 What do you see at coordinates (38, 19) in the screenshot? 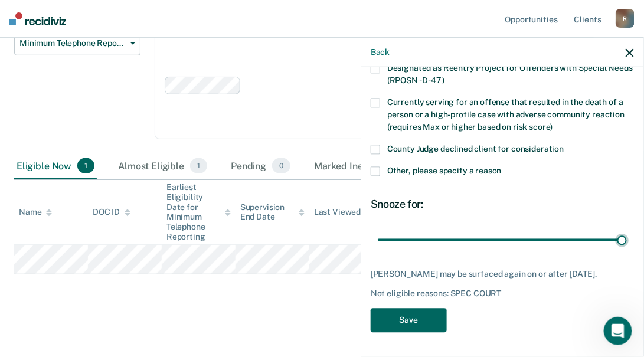
I see `img: Recidiviz` at bounding box center [38, 19].